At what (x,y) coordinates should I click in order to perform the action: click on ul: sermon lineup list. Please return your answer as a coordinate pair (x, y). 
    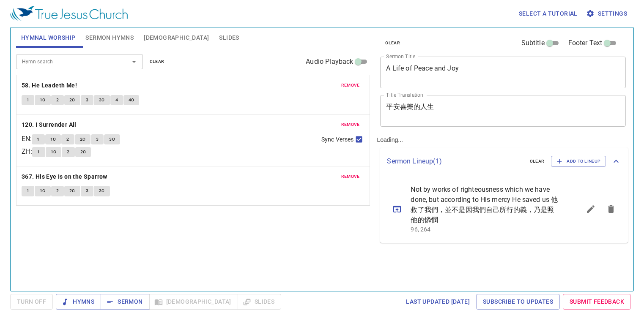
    Looking at the image, I should click on (504, 209).